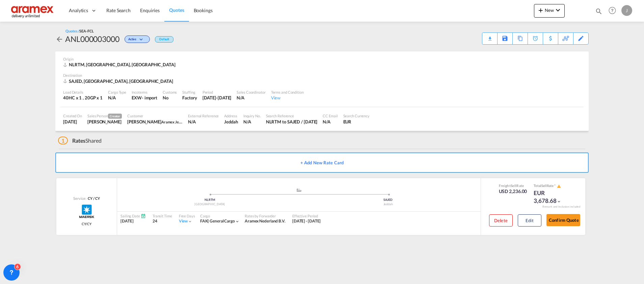 The width and height of the screenshot is (644, 284). I want to click on div: Quotes /SEA-FCL, so click(80, 31).